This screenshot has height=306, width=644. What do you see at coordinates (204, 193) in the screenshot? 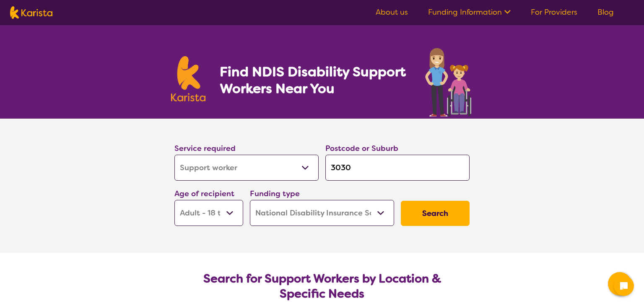
I see `label: Age of recipient` at bounding box center [204, 193].